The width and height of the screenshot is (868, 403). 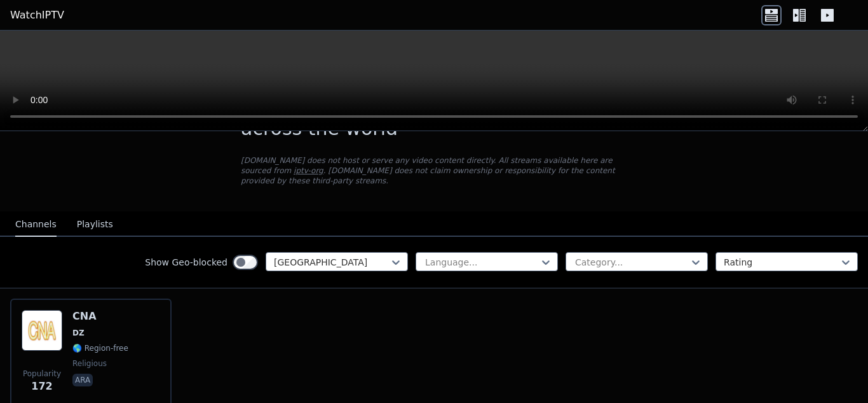 I want to click on span: DZ, so click(x=78, y=333).